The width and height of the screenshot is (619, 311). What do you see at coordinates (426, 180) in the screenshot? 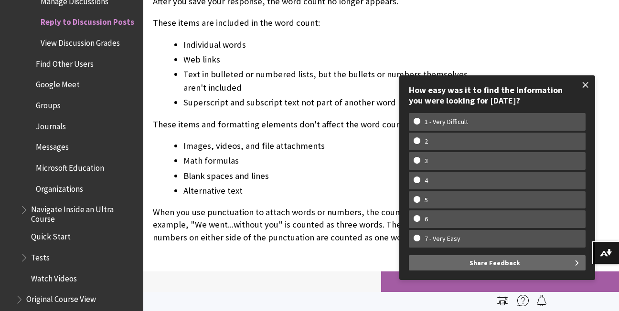
I see `w-span: 4` at bounding box center [426, 180].